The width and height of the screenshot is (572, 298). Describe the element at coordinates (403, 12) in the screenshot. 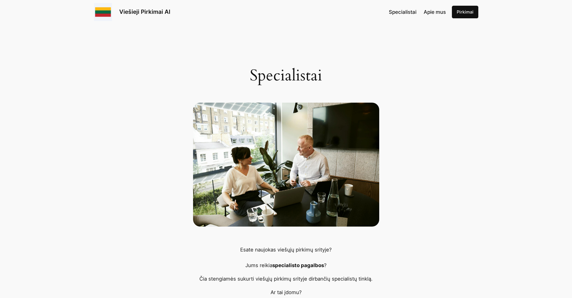

I see `a: Specialistai` at that location.